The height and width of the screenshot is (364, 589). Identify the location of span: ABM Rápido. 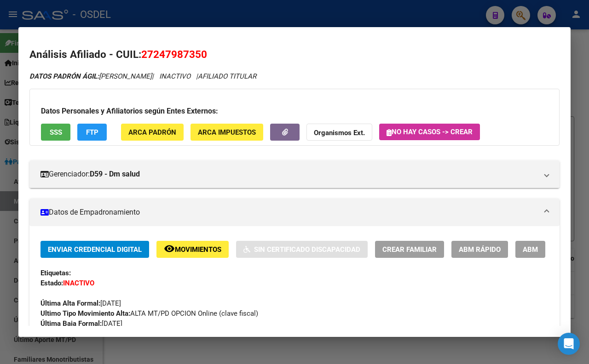
(480, 249).